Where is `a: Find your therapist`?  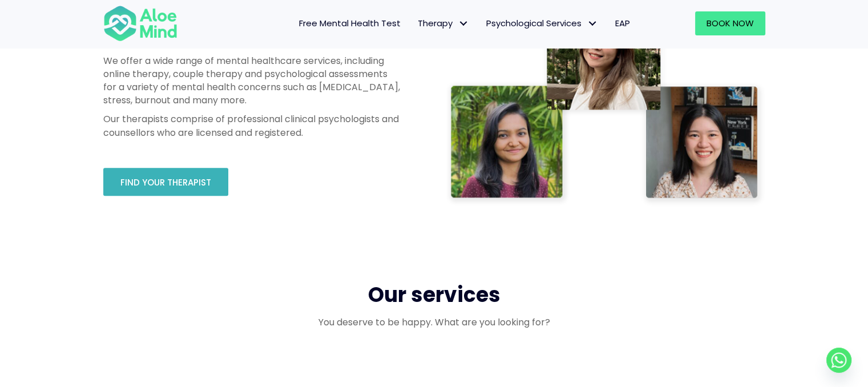 a: Find your therapist is located at coordinates (165, 181).